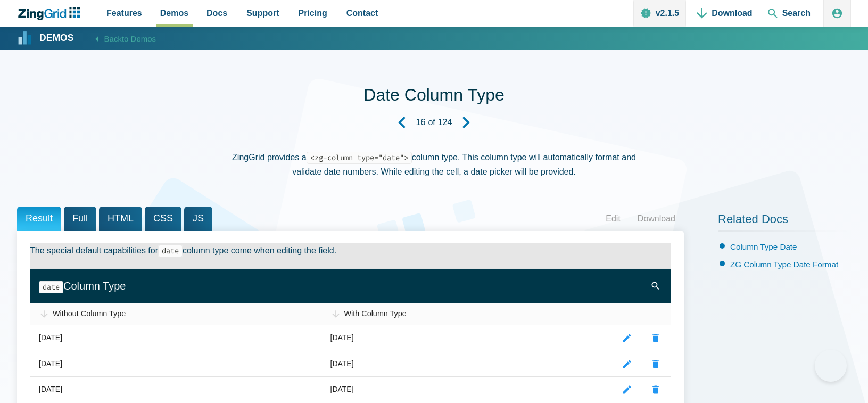 The image size is (868, 403). I want to click on h1: Date Column Type, so click(434, 96).